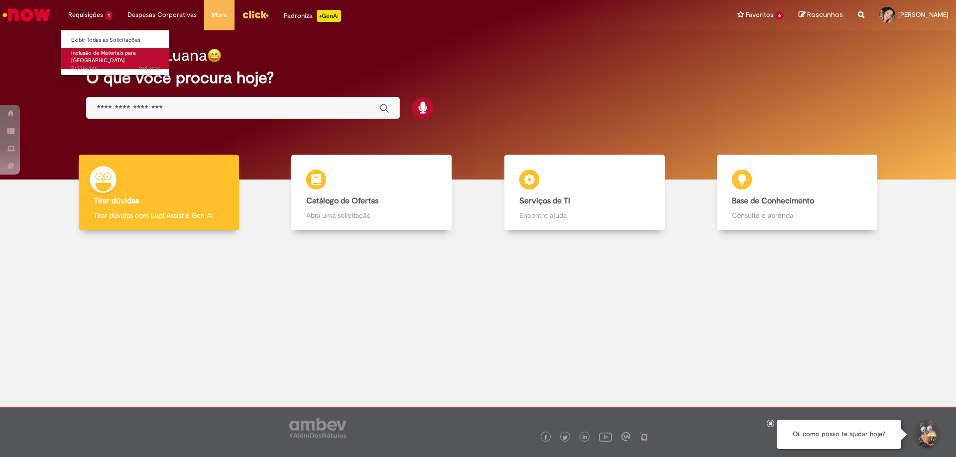  Describe the element at coordinates (644, 437) in the screenshot. I see `img: logo_footer_naosei.png` at that location.